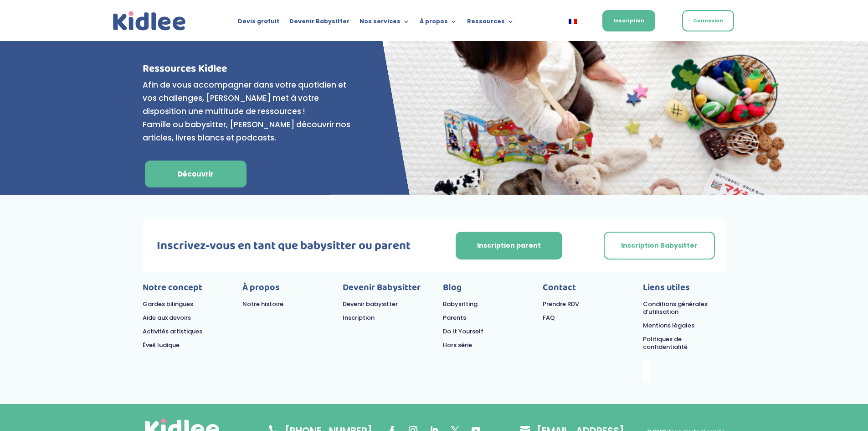 The height and width of the screenshot is (431, 868). I want to click on a: Mentions légales, so click(668, 325).